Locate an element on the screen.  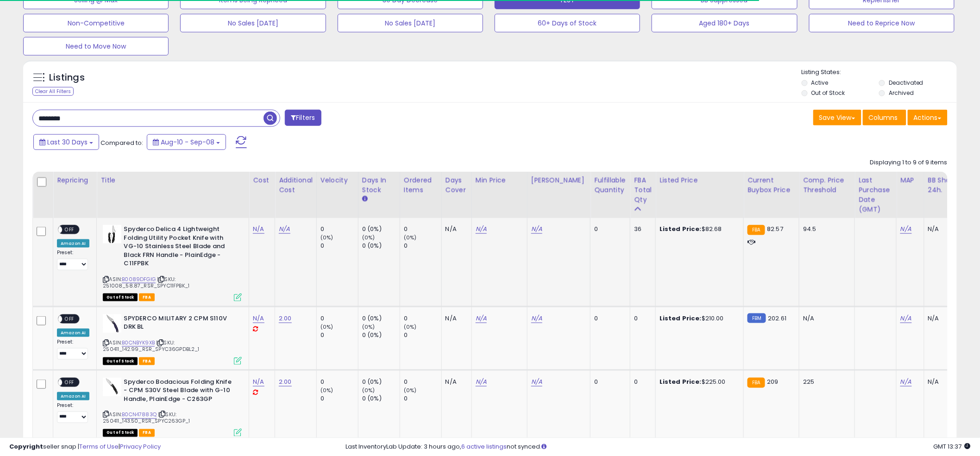
label: Active is located at coordinates (820, 83).